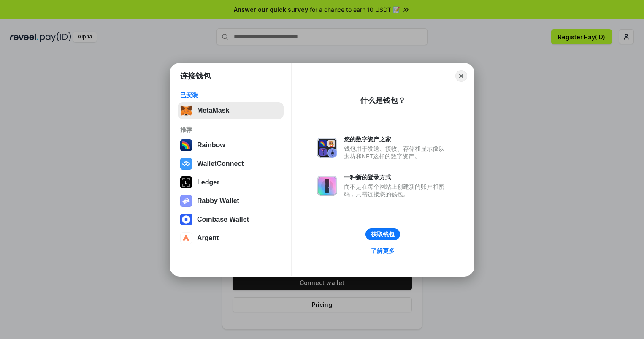 This screenshot has height=339, width=644. I want to click on button: 获取钱包, so click(383, 234).